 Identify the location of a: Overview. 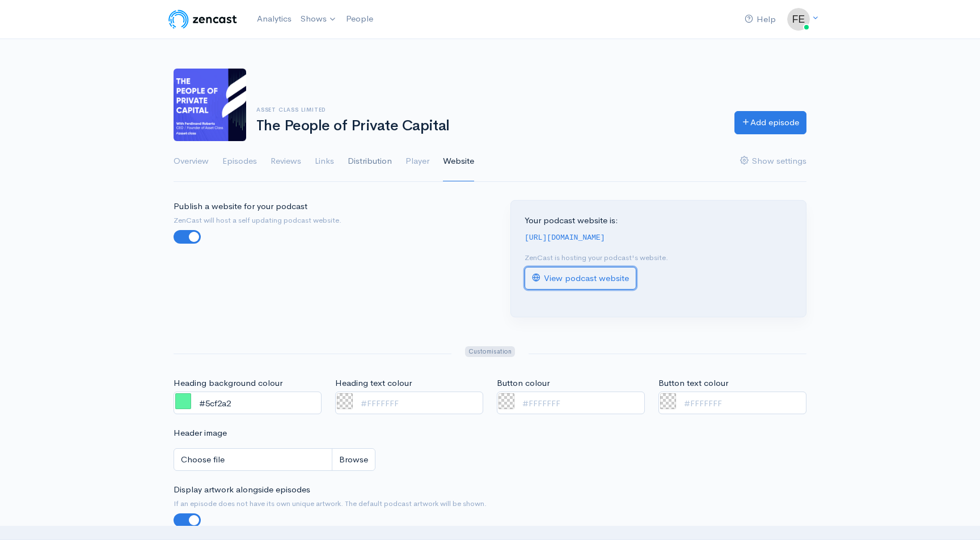
(191, 162).